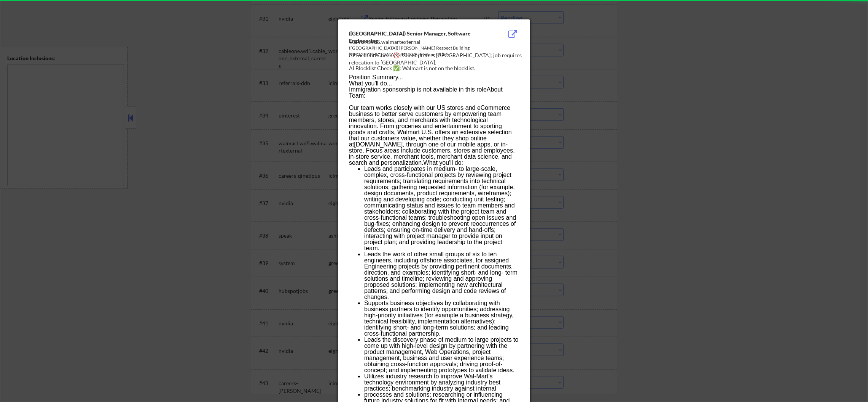  What do you see at coordinates (426, 92) in the screenshot?
I see `span: About Team:` at bounding box center [426, 92].